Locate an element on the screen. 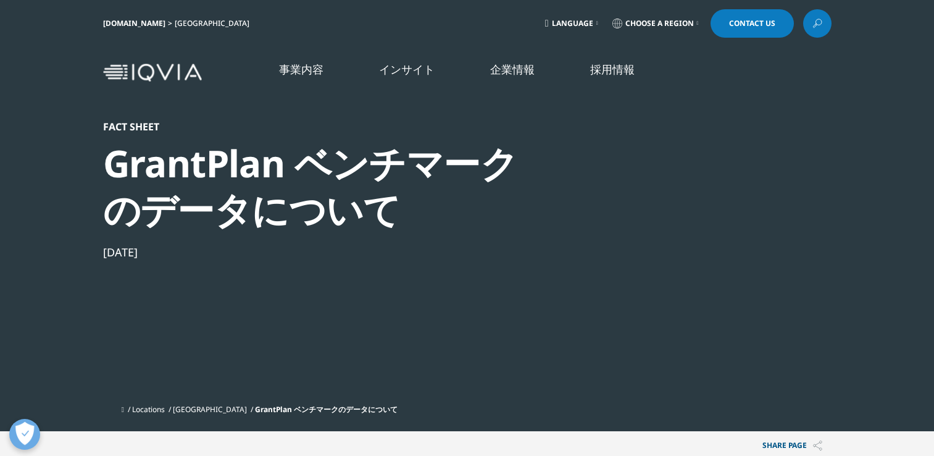 The image size is (934, 456). span: Language is located at coordinates (572, 23).